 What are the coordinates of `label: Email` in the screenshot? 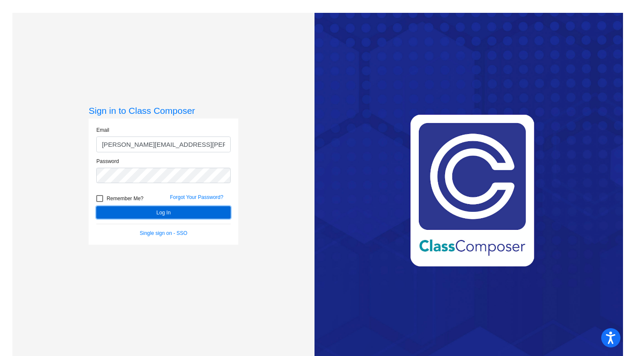 It's located at (103, 130).